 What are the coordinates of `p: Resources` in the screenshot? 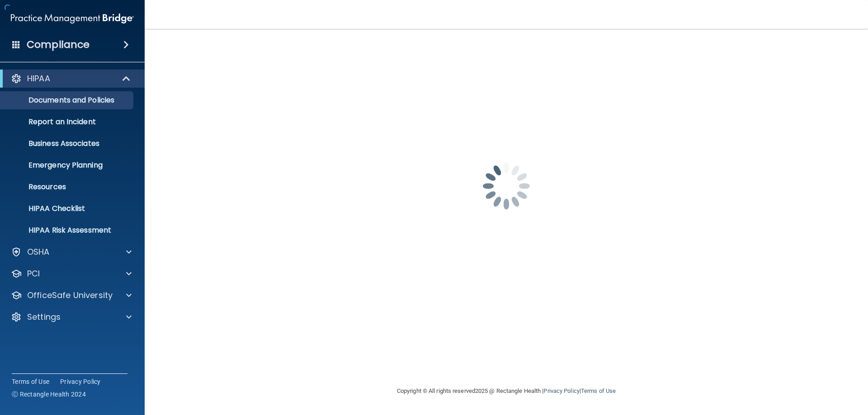 It's located at (67, 187).